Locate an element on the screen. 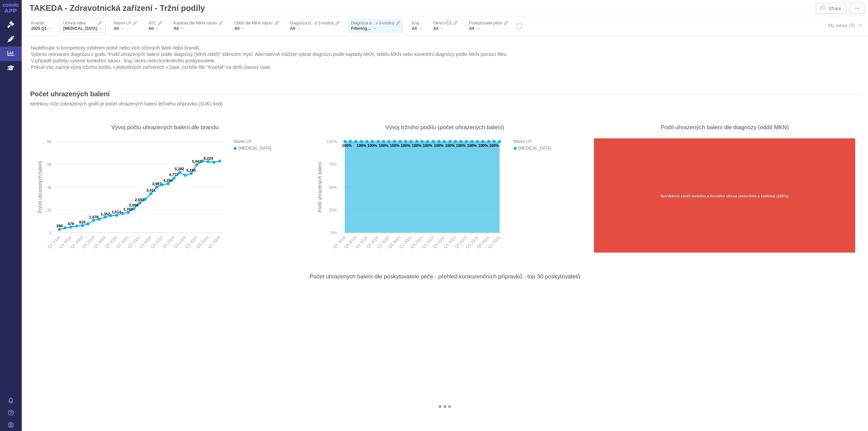 This screenshot has width=868, height=431. div: Název LPAll is located at coordinates (125, 26).